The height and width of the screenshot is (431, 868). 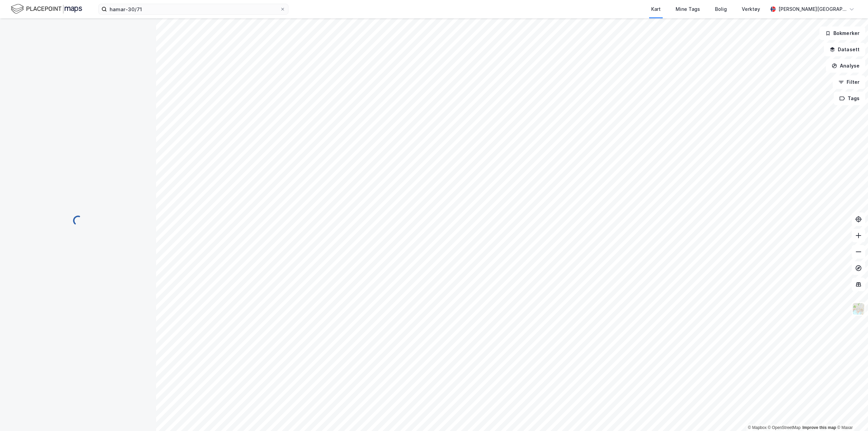 What do you see at coordinates (851, 415) in the screenshot?
I see `div: Chat Widget` at bounding box center [851, 415].